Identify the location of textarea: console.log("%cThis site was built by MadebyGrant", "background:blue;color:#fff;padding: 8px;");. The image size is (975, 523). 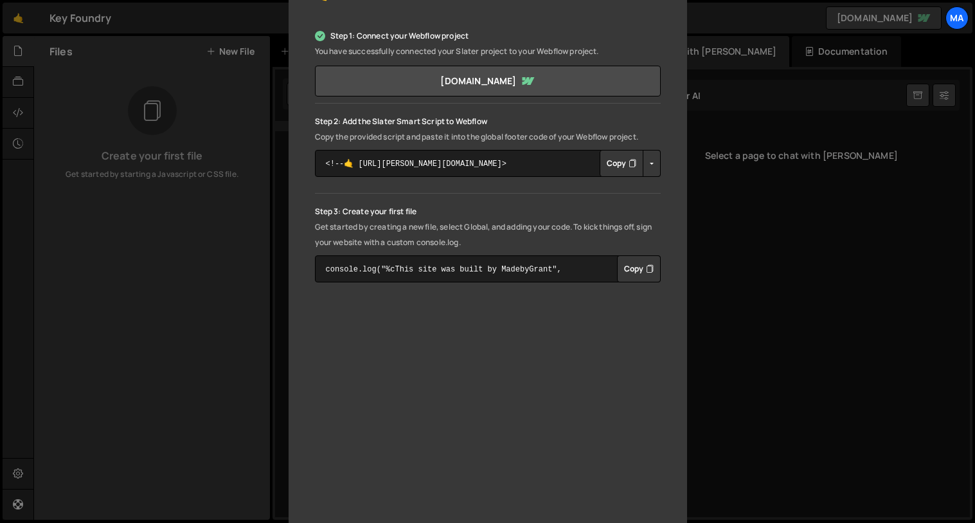
(488, 269).